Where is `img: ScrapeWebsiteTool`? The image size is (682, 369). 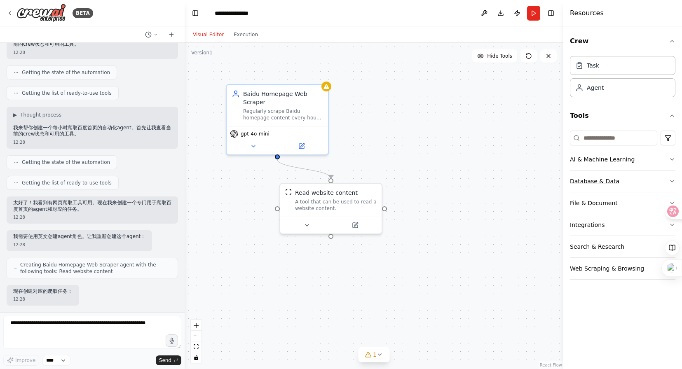
img: ScrapeWebsiteTool is located at coordinates (288, 192).